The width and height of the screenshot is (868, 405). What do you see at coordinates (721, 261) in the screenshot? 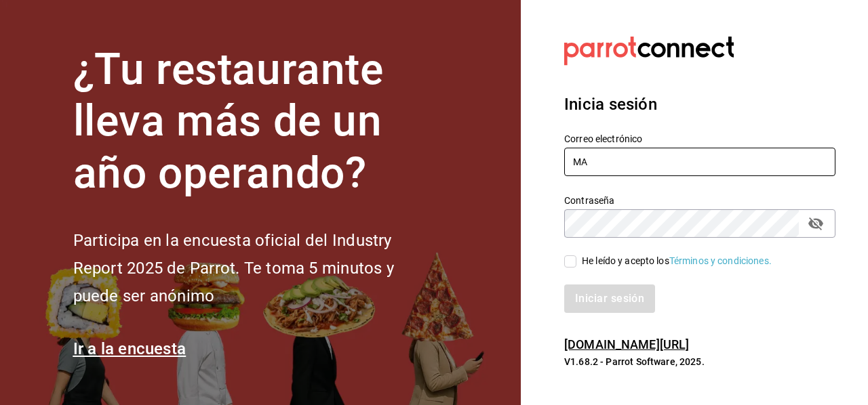
I see `a: Términos y condiciones.` at bounding box center [721, 261].